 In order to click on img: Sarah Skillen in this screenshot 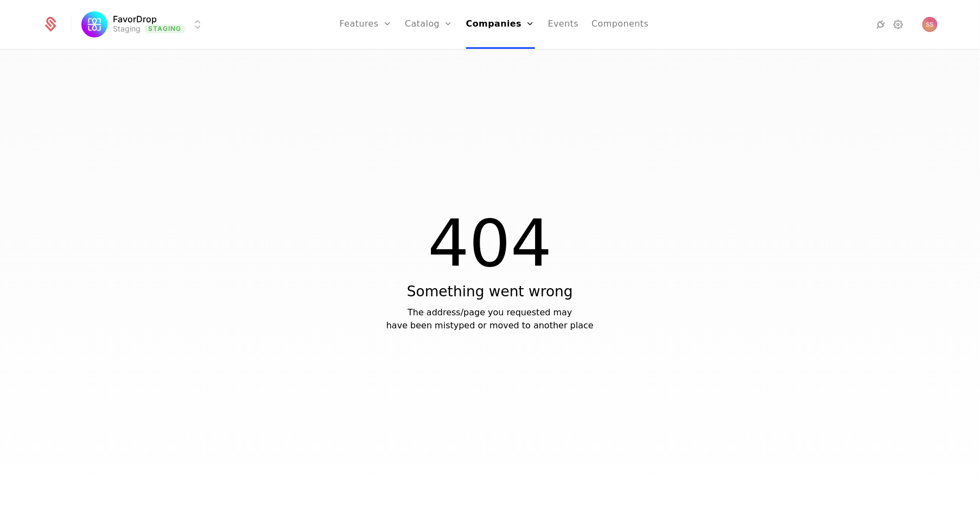, I will do `click(930, 24)`.